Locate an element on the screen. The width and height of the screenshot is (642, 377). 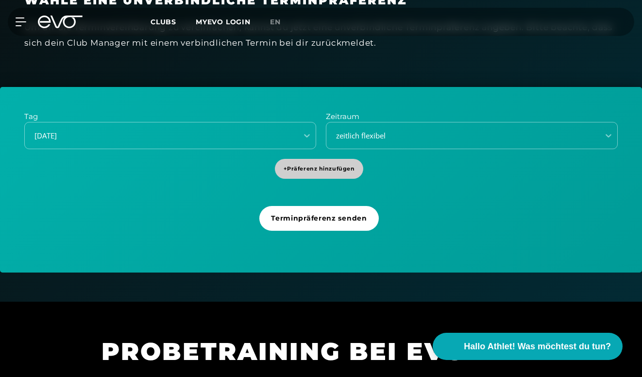
span: Hallo Athlet! Was möchtest du tun? is located at coordinates (537, 346).